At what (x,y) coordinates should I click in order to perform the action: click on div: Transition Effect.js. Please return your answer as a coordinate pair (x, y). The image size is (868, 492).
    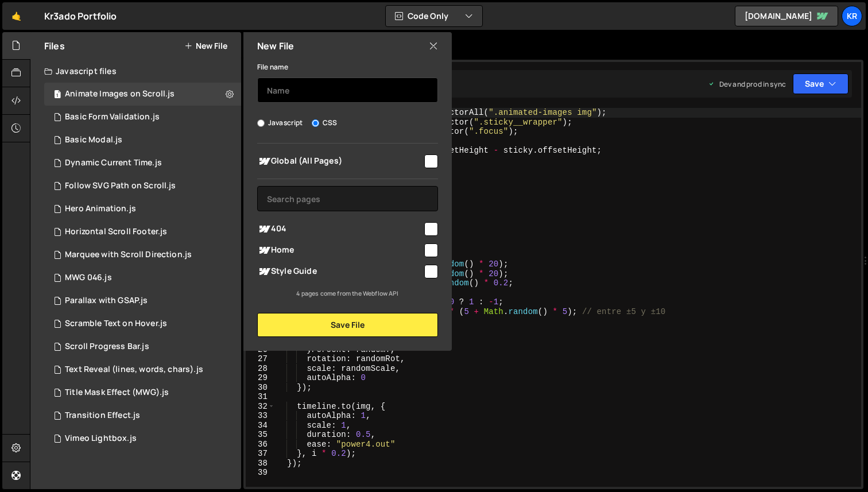
    Looking at the image, I should click on (102, 416).